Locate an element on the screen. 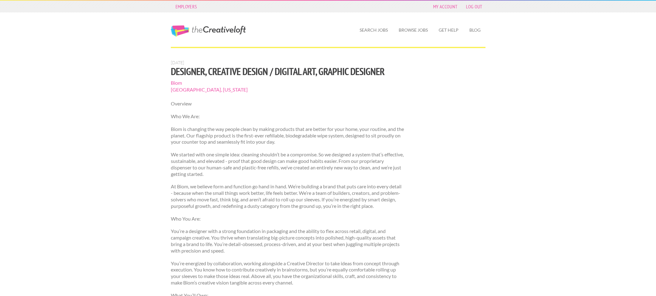 The width and height of the screenshot is (656, 296). a: Browse Jobs is located at coordinates (413, 30).